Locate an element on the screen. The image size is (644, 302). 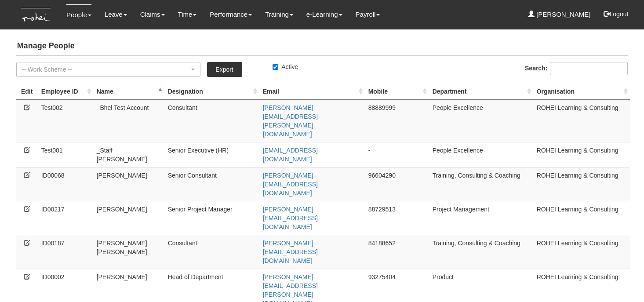
th: Employee ID: activate to sort column ascending is located at coordinates (66, 91).